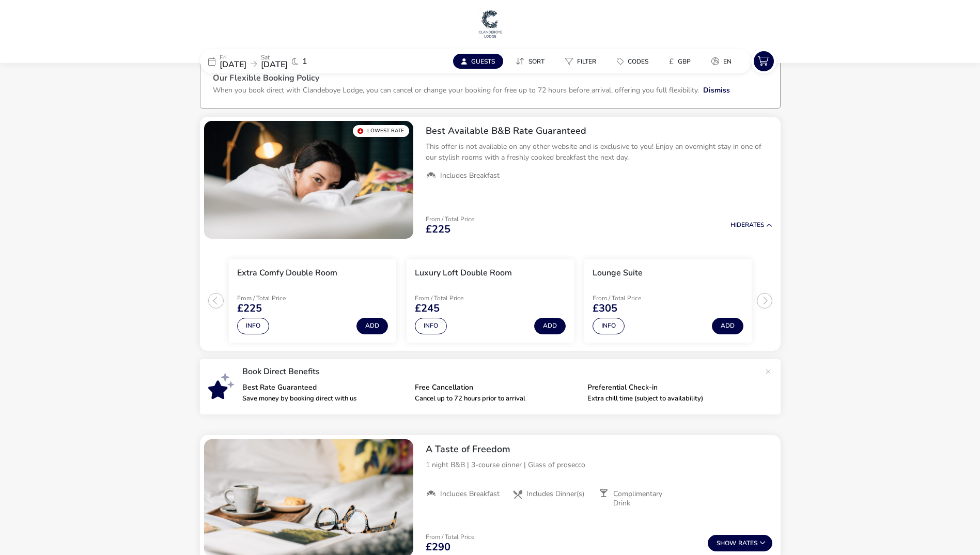 The height and width of the screenshot is (555, 980). What do you see at coordinates (738, 225) in the screenshot?
I see `span: Hide` at bounding box center [738, 225].